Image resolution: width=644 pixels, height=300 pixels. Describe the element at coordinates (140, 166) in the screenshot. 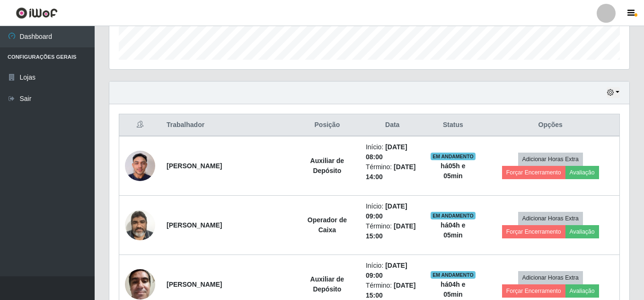

I see `img: 1754834692100.jpeg` at that location.